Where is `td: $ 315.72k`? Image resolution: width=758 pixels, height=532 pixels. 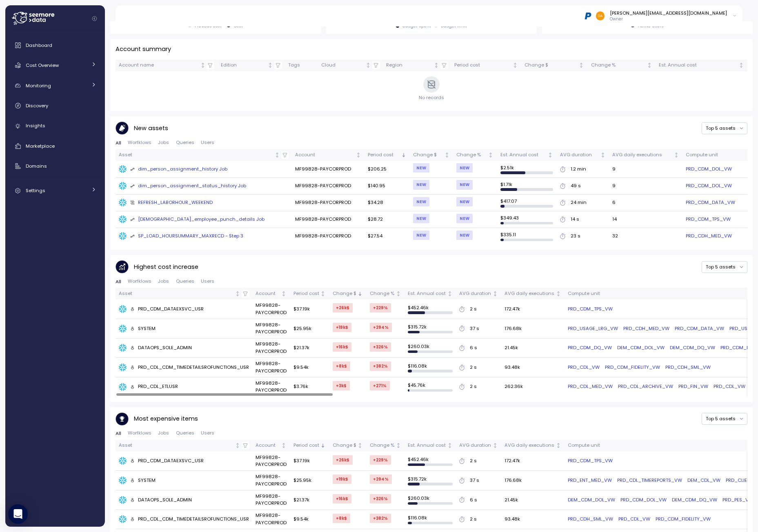
td: $ 315.72k is located at coordinates (430, 481).